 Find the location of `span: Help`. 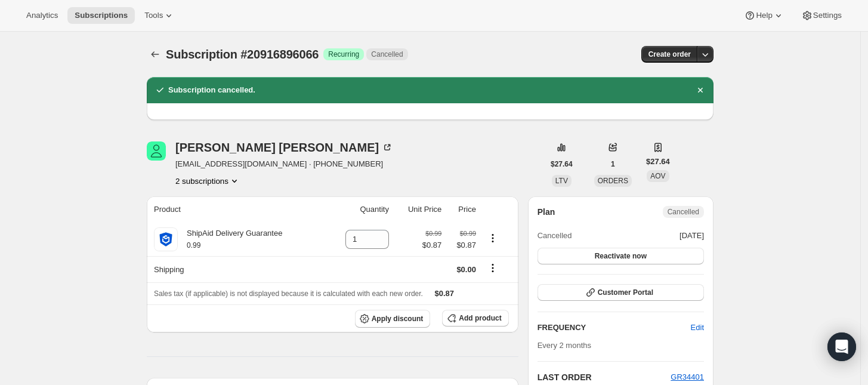

span: Help is located at coordinates (764, 15).